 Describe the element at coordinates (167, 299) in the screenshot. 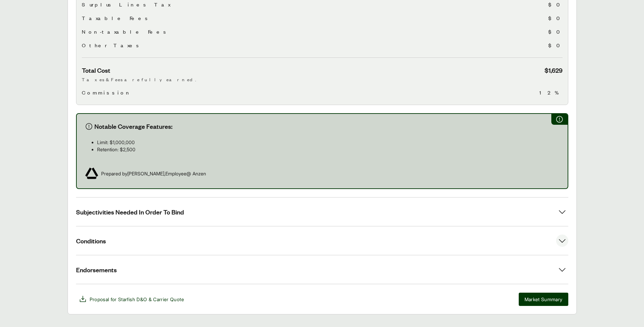

I see `span: & Carrier Quote` at that location.